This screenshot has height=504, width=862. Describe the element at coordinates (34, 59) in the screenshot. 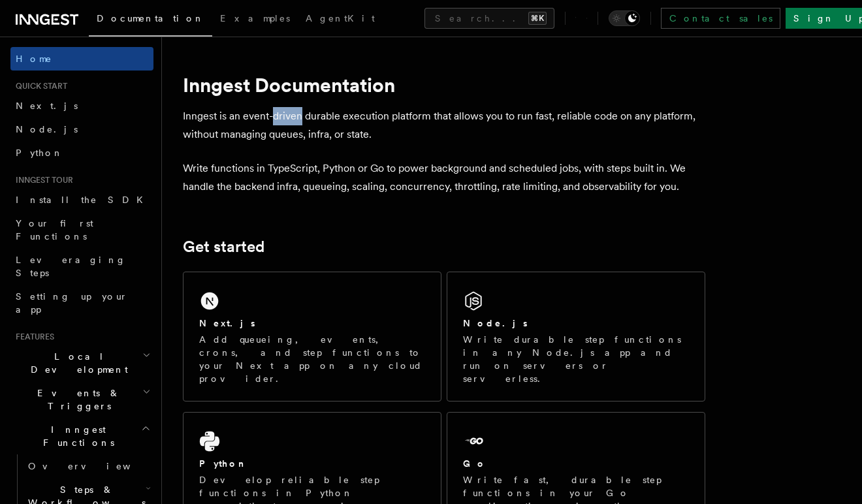

I see `span: Home` at that location.